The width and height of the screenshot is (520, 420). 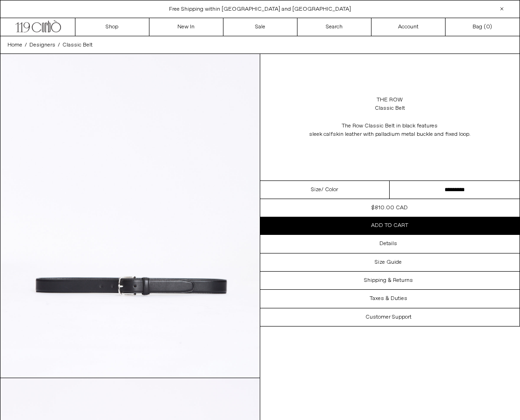 I want to click on a: Bag (), so click(x=482, y=27).